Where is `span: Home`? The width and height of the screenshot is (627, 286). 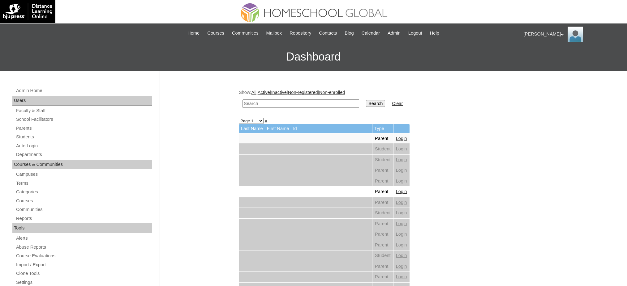 span: Home is located at coordinates (193, 33).